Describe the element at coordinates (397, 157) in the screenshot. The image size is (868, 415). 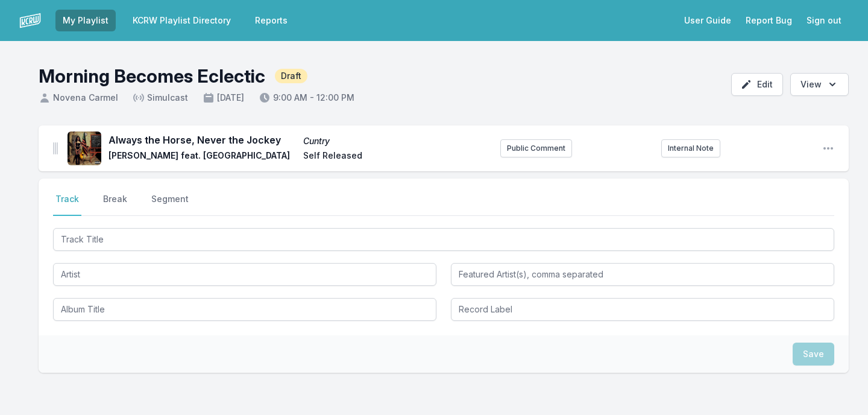
I see `span: Self Released` at that location.